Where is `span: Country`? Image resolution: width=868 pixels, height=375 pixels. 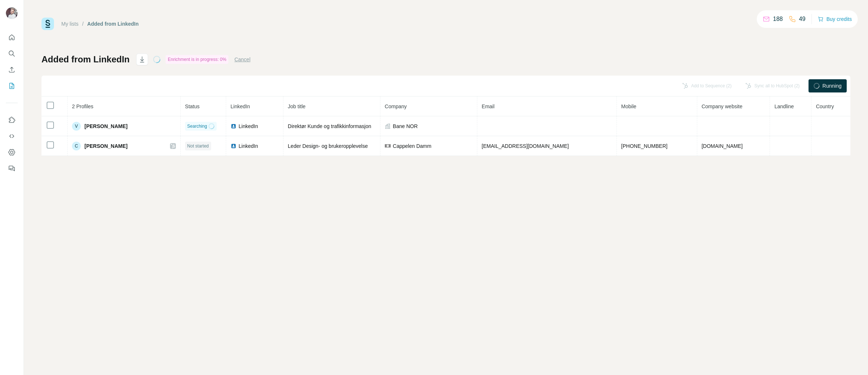
span: Country is located at coordinates (825, 106).